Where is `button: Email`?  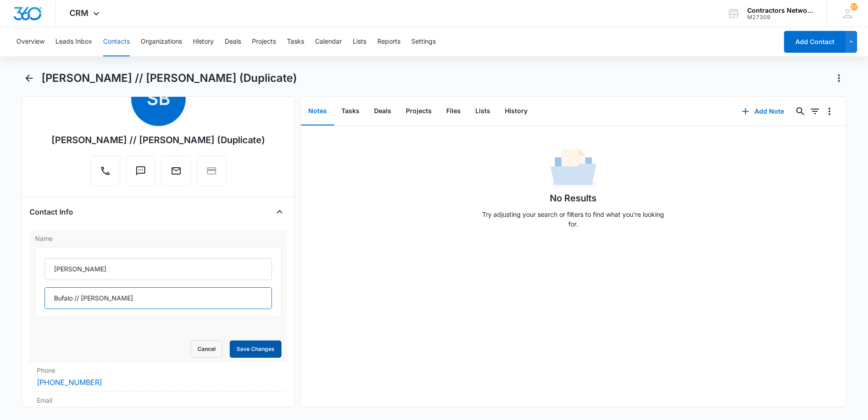
button: Email is located at coordinates (176, 171).